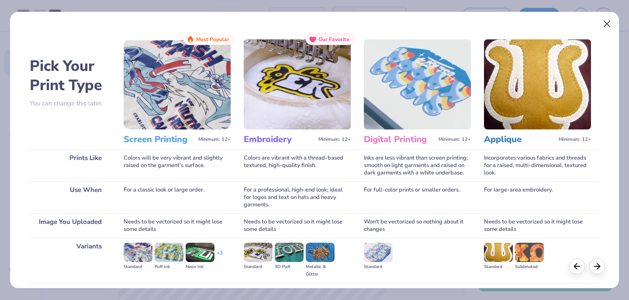 The height and width of the screenshot is (300, 629). What do you see at coordinates (529, 252) in the screenshot?
I see `img: Sublimated` at bounding box center [529, 252].